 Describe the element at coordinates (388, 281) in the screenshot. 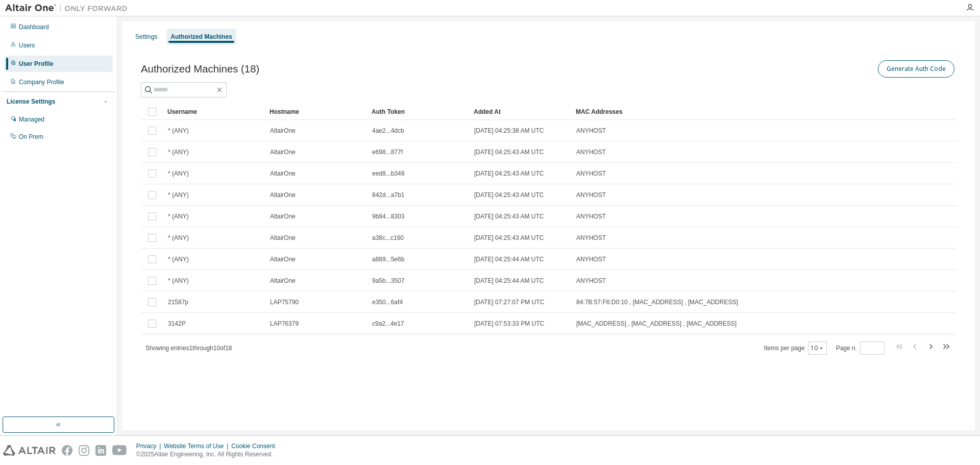

I see `span: 9a5b...3507` at that location.